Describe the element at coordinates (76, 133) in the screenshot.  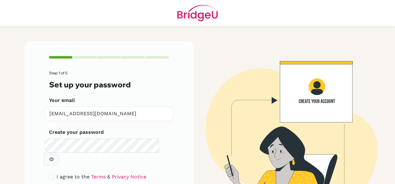
I see `label: Create your password` at that location.